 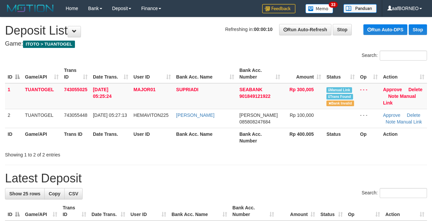 What do you see at coordinates (73, 194) in the screenshot?
I see `a: CSV` at bounding box center [73, 194].